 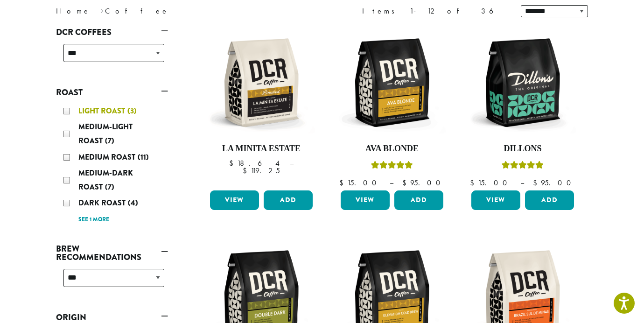 What do you see at coordinates (261, 170) in the screenshot?
I see `bdi: 119.25` at bounding box center [261, 170].